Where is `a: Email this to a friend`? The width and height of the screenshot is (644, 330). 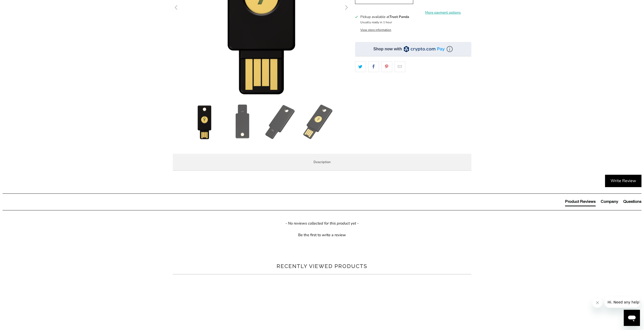
a: Email this to a friend is located at coordinates (400, 67).